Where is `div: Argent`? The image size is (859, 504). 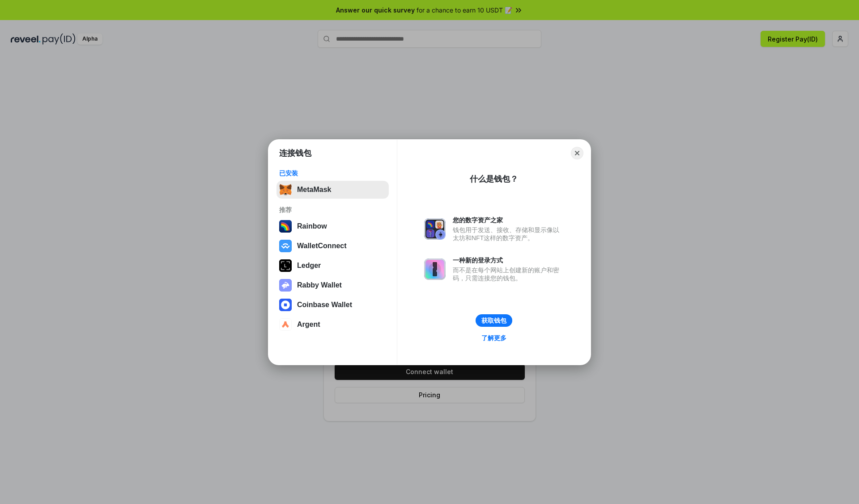
div: Argent is located at coordinates (308, 324).